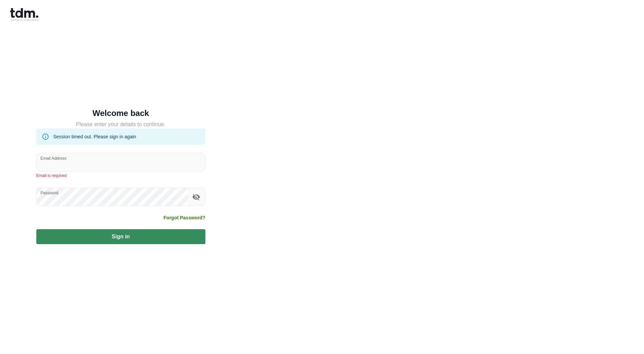  Describe the element at coordinates (196, 197) in the screenshot. I see `button: toggle password visibility` at that location.